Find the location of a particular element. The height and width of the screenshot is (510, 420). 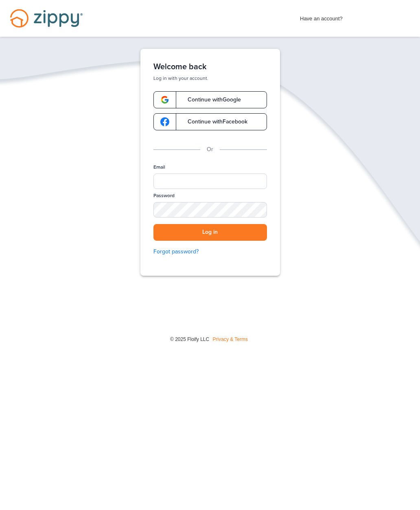

a: google-logoContinue withGoogle is located at coordinates (210, 100).